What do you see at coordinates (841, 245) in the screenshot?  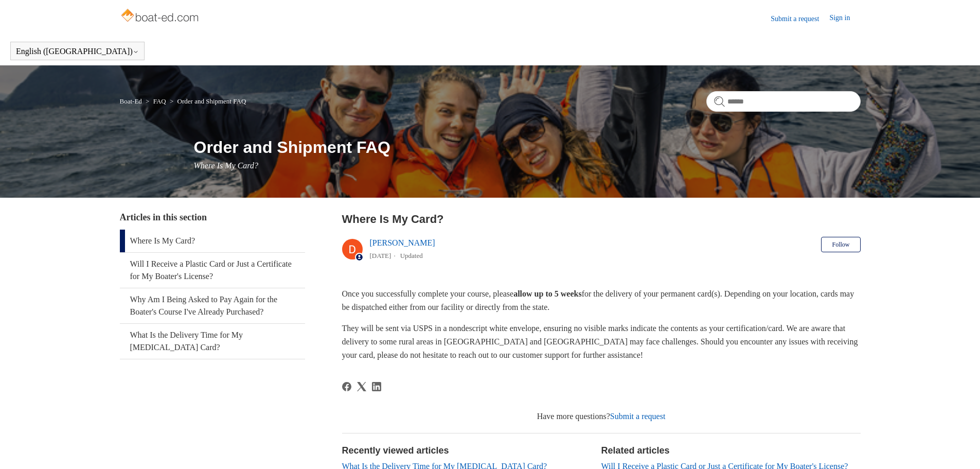 I see `button: Follow Article` at bounding box center [841, 245].